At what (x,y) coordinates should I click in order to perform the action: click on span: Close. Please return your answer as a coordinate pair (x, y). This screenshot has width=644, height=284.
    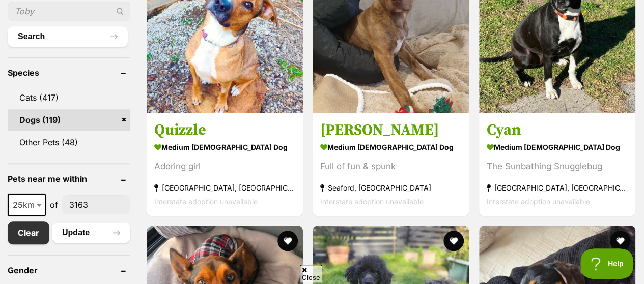
    Looking at the image, I should click on (311, 274).